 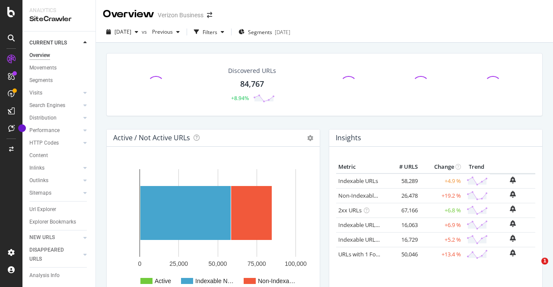 What do you see at coordinates (350, 210) in the screenshot?
I see `a: 2xx URLs` at bounding box center [350, 210].